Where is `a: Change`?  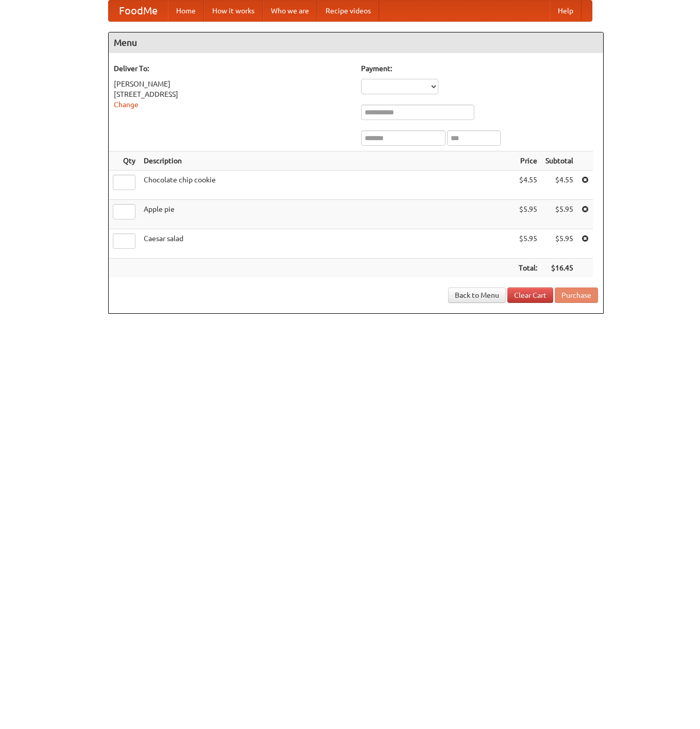
a: Change is located at coordinates (126, 105).